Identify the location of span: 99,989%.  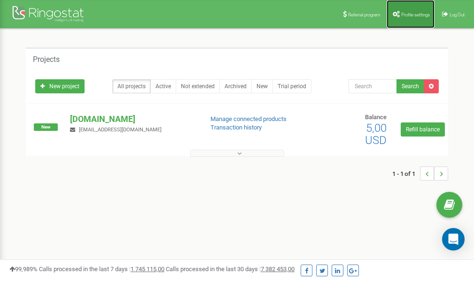
(23, 269).